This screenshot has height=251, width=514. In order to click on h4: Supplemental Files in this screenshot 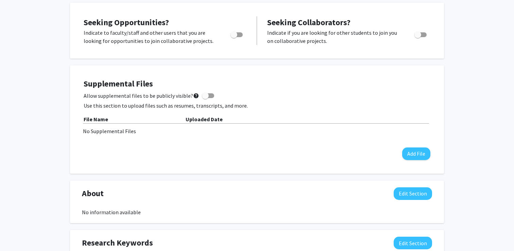, I will do `click(257, 84)`.